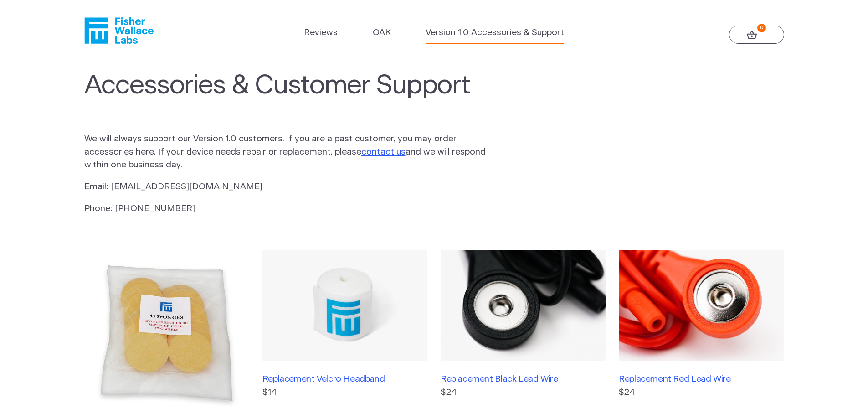 This screenshot has height=419, width=868. What do you see at coordinates (345, 306) in the screenshot?
I see `img: Replacement Velcro Headband` at bounding box center [345, 306].